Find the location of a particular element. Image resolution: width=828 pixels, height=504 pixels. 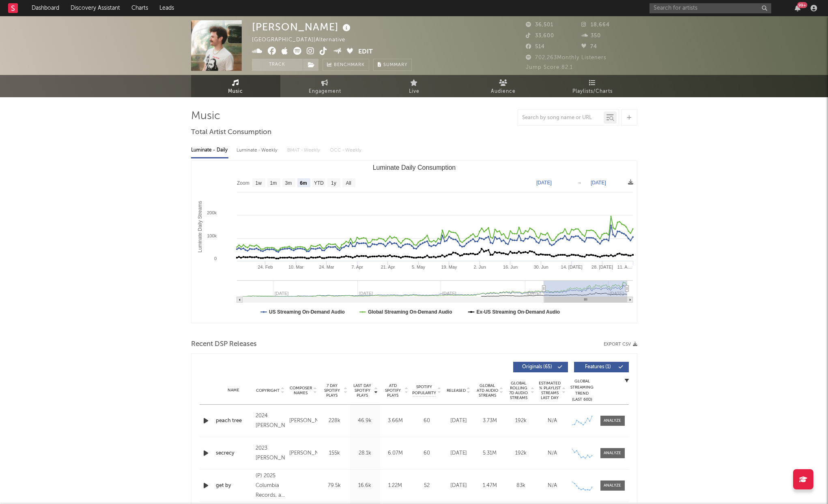

text: YTD is located at coordinates (318, 183).